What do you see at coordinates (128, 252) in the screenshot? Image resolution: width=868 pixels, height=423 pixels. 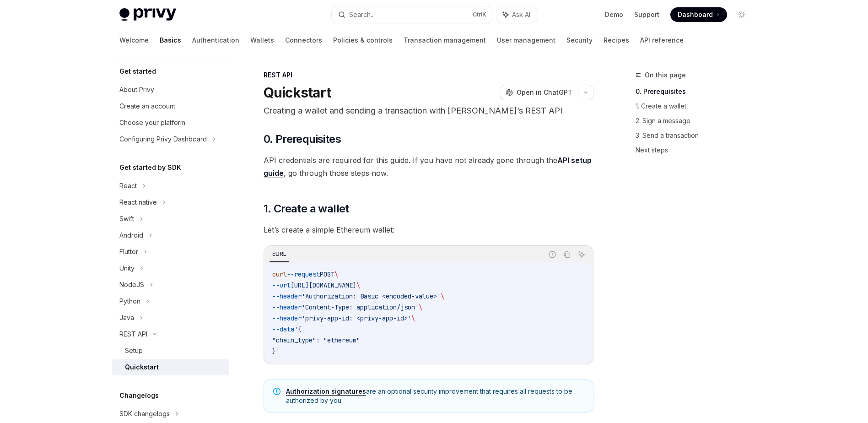 I see `div: Flutter` at bounding box center [128, 252].